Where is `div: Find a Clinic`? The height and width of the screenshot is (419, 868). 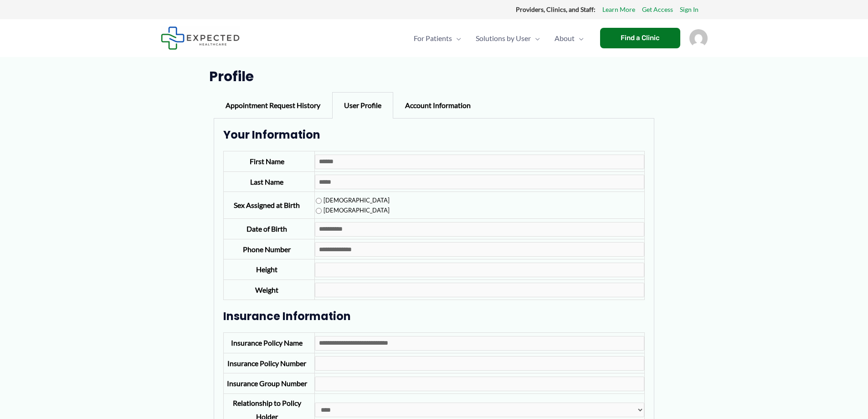
div: Find a Clinic is located at coordinates (640, 38).